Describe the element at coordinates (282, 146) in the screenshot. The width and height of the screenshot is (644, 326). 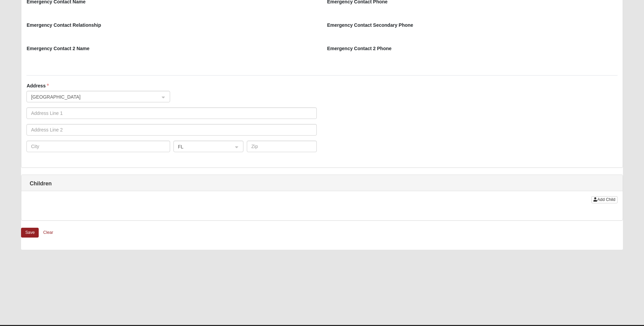
I see `input: Zip` at that location.